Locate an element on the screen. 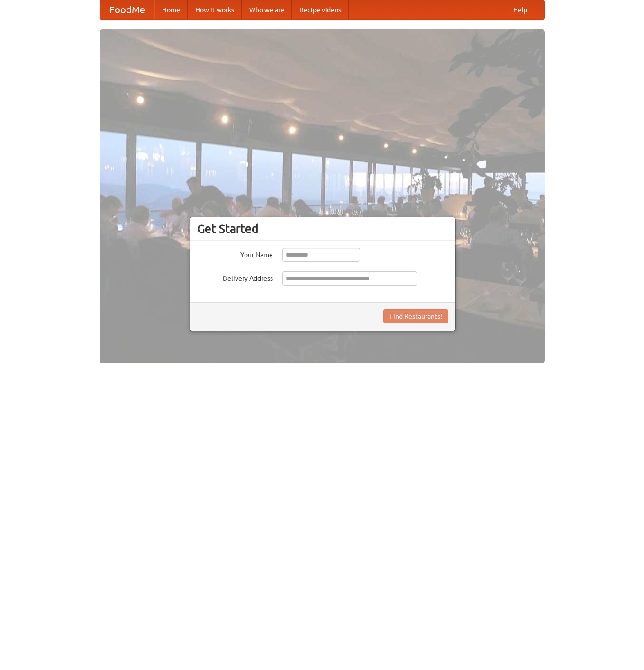 The width and height of the screenshot is (644, 670). label: Your Name is located at coordinates (235, 253).